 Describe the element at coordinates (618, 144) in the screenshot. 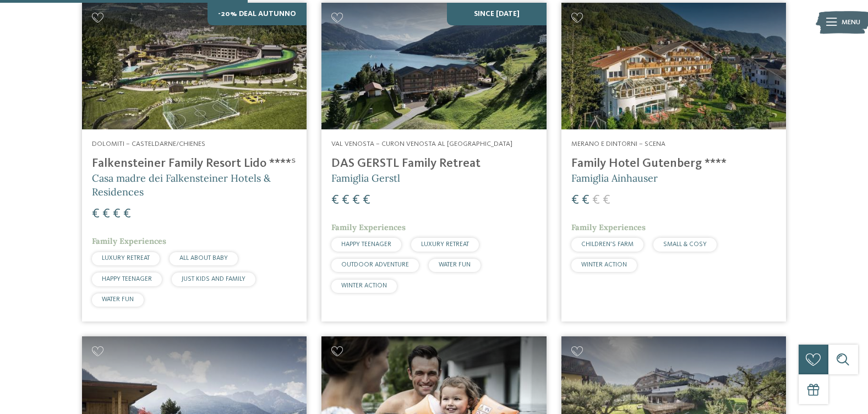

I see `span: Merano e dintorni – Scena` at that location.